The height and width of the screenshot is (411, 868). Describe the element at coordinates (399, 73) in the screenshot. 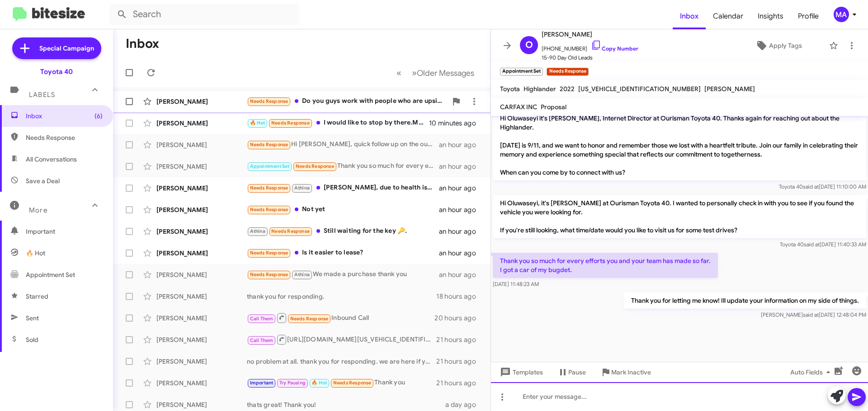

I see `button: Previous` at that location.